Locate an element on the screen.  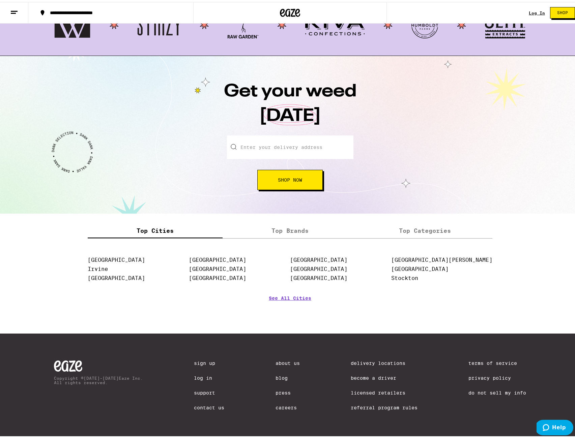
a: Stockton is located at coordinates (405, 276).